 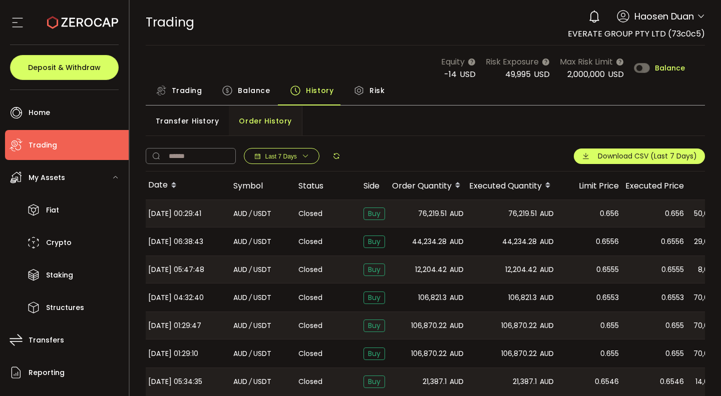 What do you see at coordinates (374, 186) in the screenshot?
I see `div: Side` at bounding box center [374, 186].